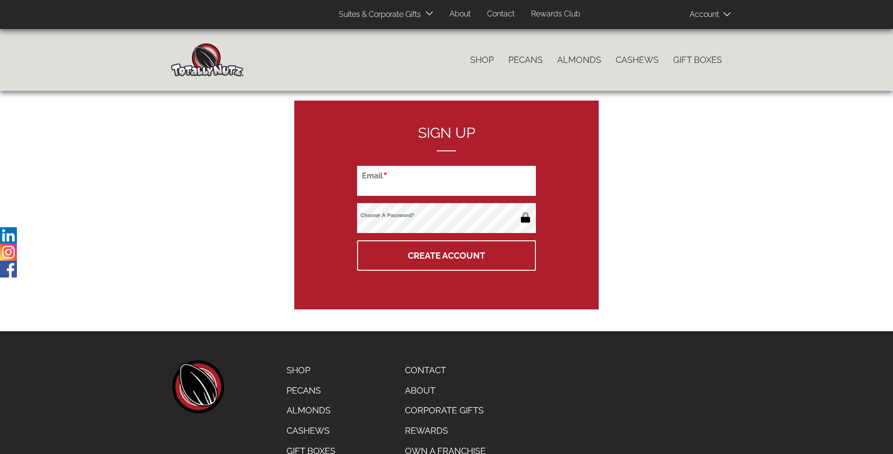  What do you see at coordinates (445, 410) in the screenshot?
I see `a: Corporate Gifts` at bounding box center [445, 410].